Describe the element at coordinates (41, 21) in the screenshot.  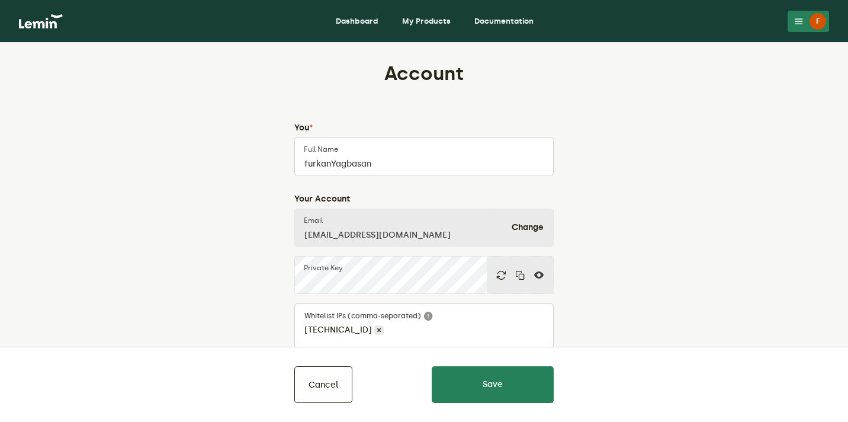
I see `img: logo` at that location.